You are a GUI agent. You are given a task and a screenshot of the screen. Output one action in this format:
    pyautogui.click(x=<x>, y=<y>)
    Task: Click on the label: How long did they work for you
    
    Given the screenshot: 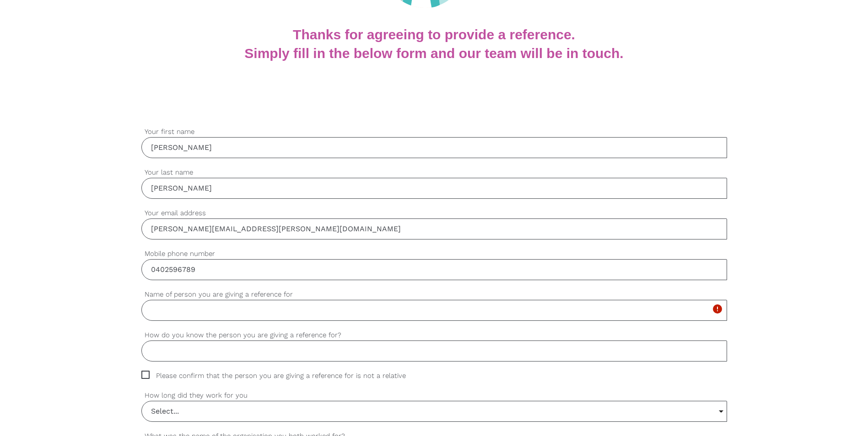 What is the action you would take?
    pyautogui.click(x=434, y=395)
    